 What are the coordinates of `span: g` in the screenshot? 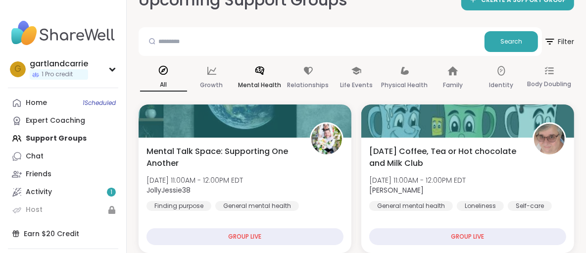 It's located at (18, 69).